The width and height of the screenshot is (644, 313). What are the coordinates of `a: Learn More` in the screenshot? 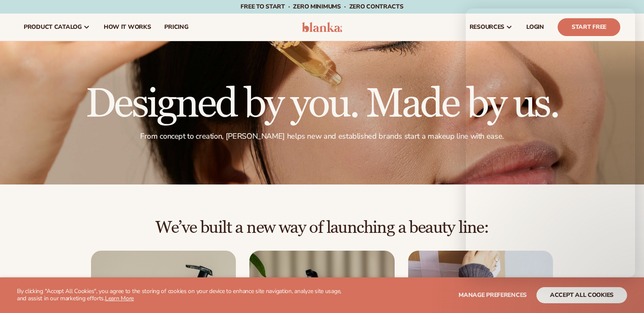 It's located at (119, 298).